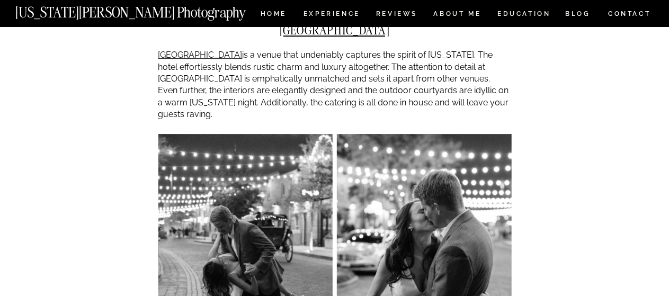 Image resolution: width=669 pixels, height=296 pixels. What do you see at coordinates (273, 15) in the screenshot?
I see `a: HOME` at bounding box center [273, 15].